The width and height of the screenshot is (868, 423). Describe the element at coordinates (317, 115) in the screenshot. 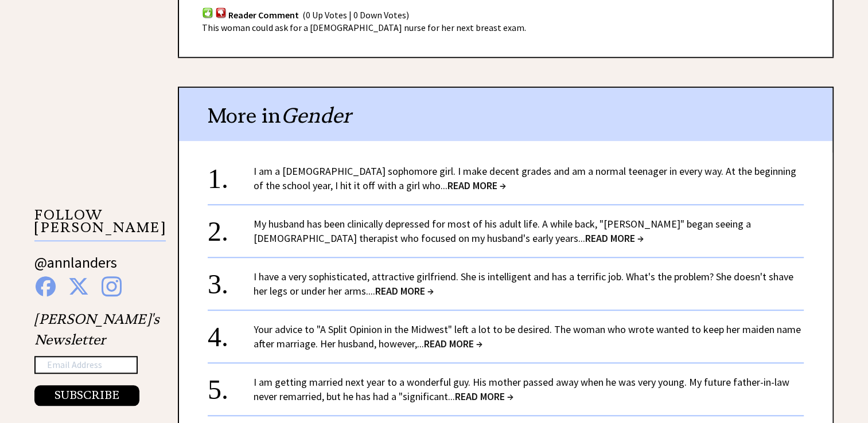

I see `span: Gender` at that location.